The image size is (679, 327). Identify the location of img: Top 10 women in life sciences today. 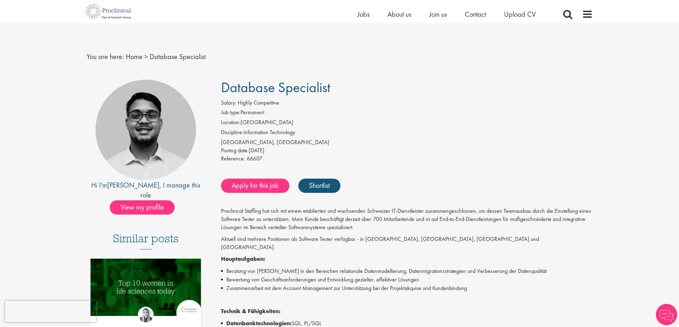
(146, 287).